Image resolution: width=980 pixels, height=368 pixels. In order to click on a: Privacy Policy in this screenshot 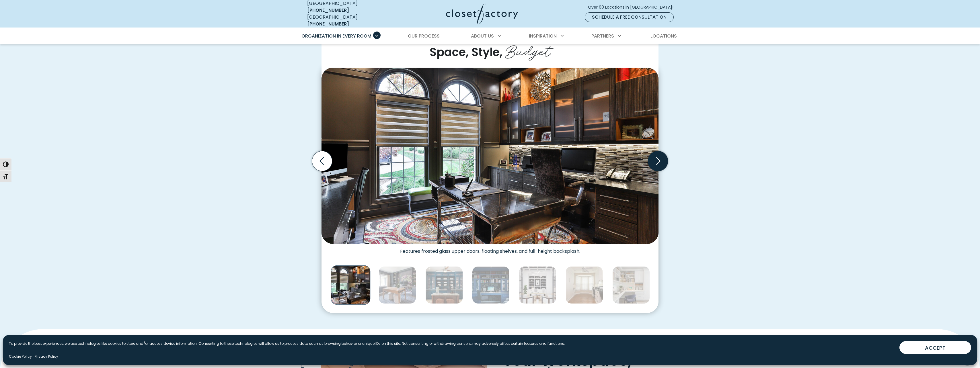, I will do `click(47, 356)`.